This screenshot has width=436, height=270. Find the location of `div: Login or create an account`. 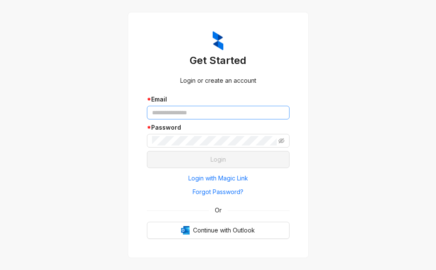

div: Login or create an account is located at coordinates (218, 81).